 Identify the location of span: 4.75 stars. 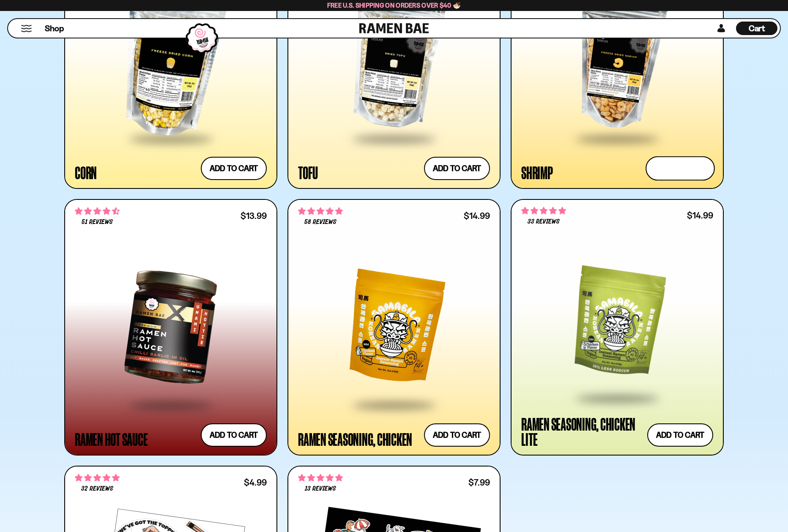
(97, 478).